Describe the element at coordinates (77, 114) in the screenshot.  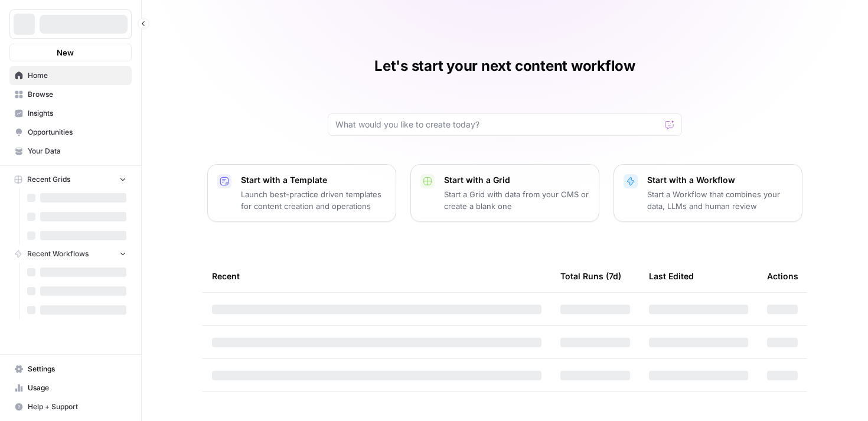
I see `span: Insights` at that location.